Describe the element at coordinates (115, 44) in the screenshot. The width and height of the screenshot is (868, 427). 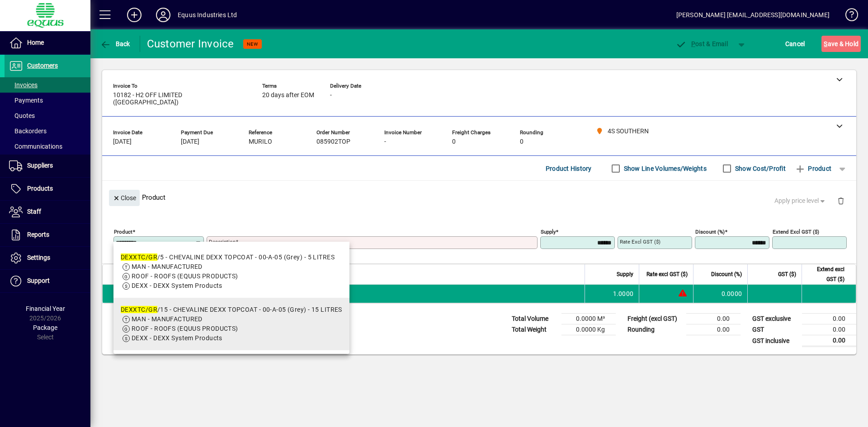
I see `button: Back` at that location.